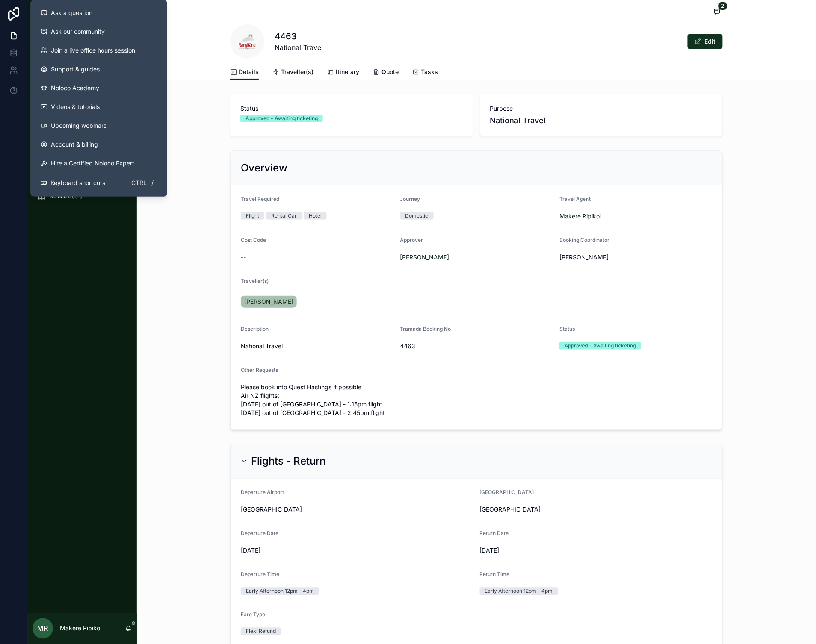  What do you see at coordinates (248, 72) in the screenshot?
I see `span: Details` at bounding box center [248, 72].